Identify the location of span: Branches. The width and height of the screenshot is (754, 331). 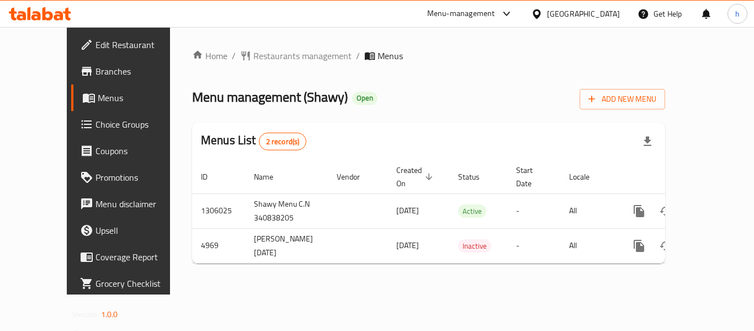
(140, 71).